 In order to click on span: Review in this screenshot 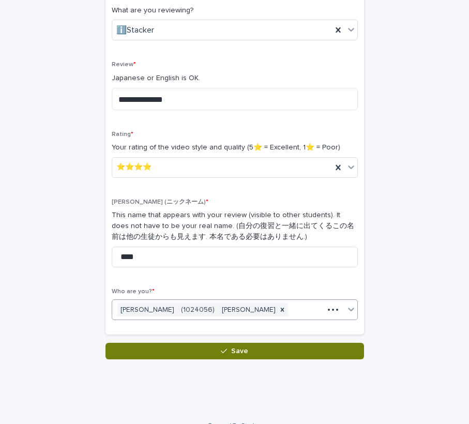, I will do `click(124, 65)`.